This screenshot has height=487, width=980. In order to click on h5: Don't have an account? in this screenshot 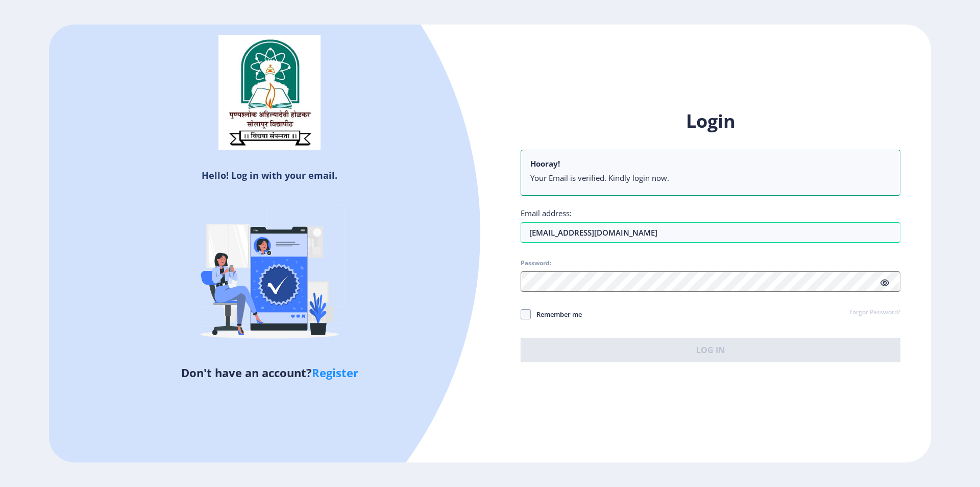, I will do `click(270, 373)`.